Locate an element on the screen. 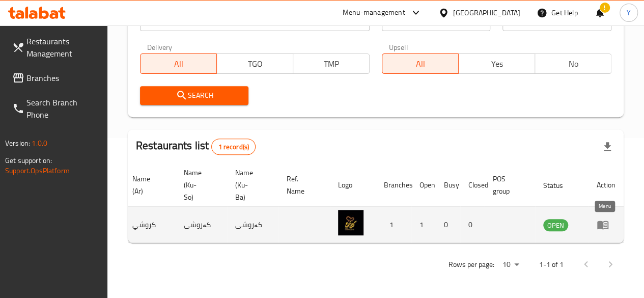 The height and width of the screenshot is (298, 644). span: Name (Ku-Ba) is located at coordinates (251, 185).